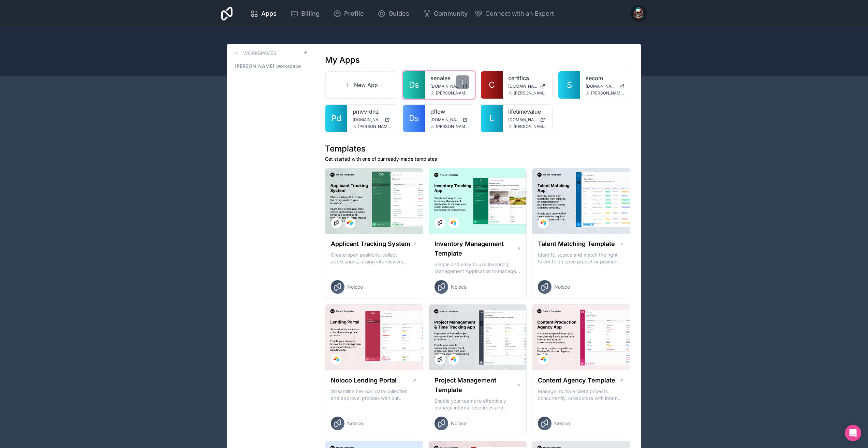  What do you see at coordinates (605, 78) in the screenshot?
I see `a: secom` at bounding box center [605, 78].